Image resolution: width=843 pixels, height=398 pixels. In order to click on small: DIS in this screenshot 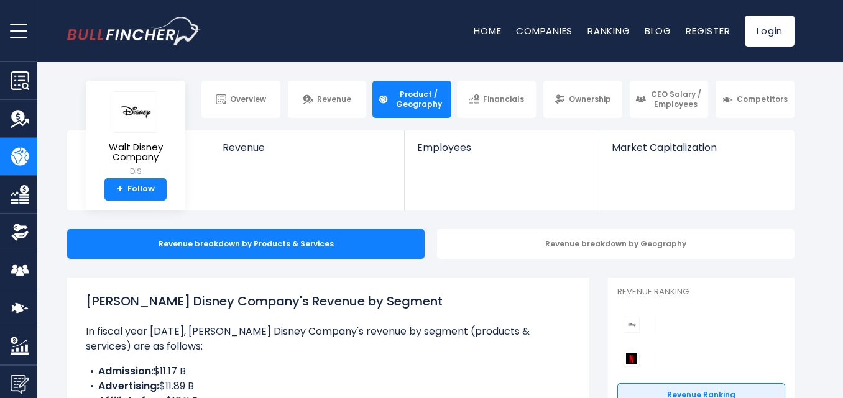, I will do `click(136, 172)`.